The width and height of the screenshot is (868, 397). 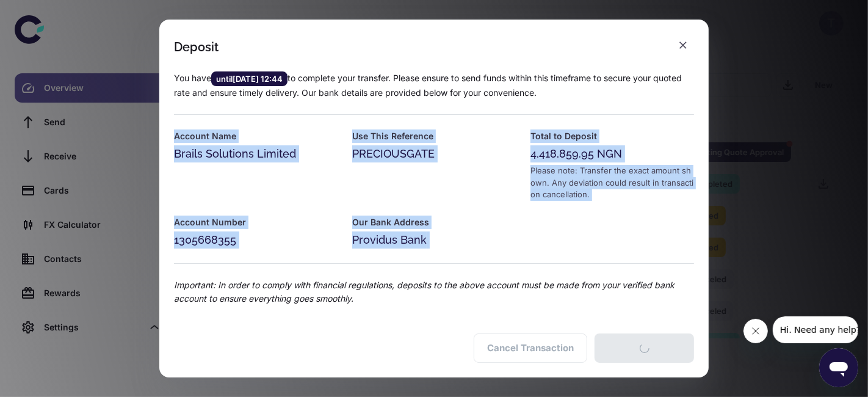 I want to click on div: 4,418,859.95 NGN, so click(x=612, y=154).